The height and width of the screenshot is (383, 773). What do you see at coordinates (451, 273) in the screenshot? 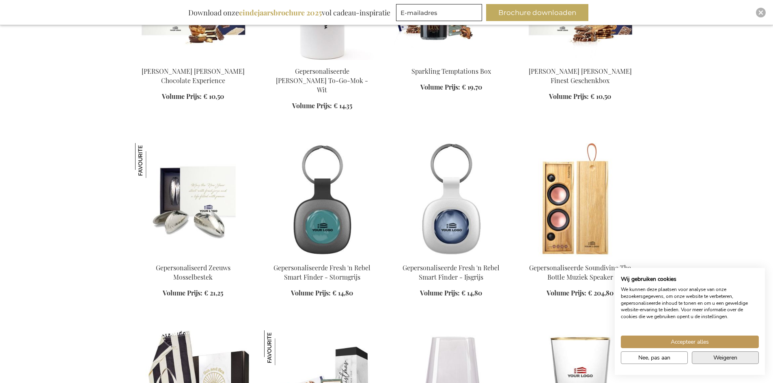
I see `a: Gepersonaliseerde Fresh 'n Rebel Smart Finder - Ijsgrijs` at bounding box center [451, 273].